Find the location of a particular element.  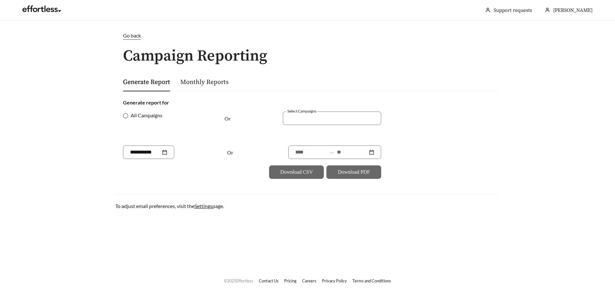

span: swap-right is located at coordinates (331, 152).